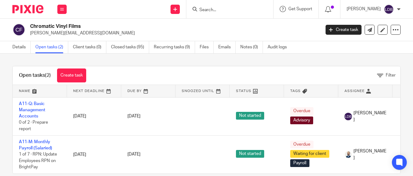 The height and width of the screenshot is (176, 413). Describe the element at coordinates (33, 126) in the screenshot. I see `span: 0 of 2 · Prepare report` at that location.